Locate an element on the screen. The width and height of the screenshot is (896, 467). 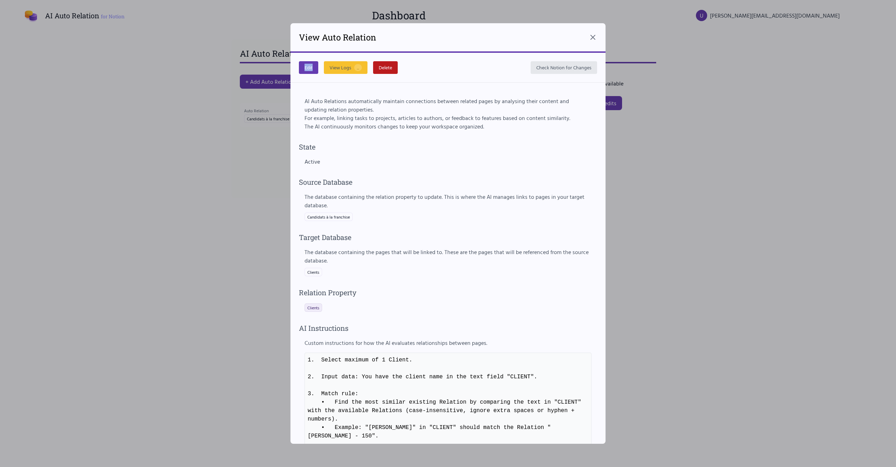
h4: Target Database is located at coordinates (448, 237).